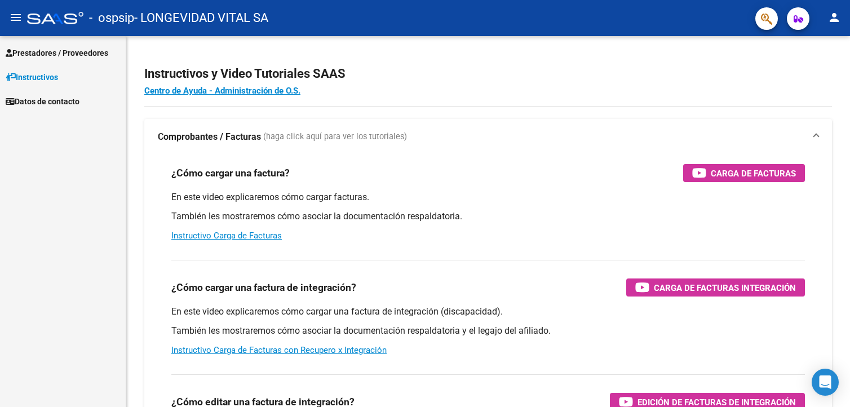  I want to click on p: También les mostraremos cómo asociar la documentación respaldatoria y el legajo del afiliado., so click(488, 331).